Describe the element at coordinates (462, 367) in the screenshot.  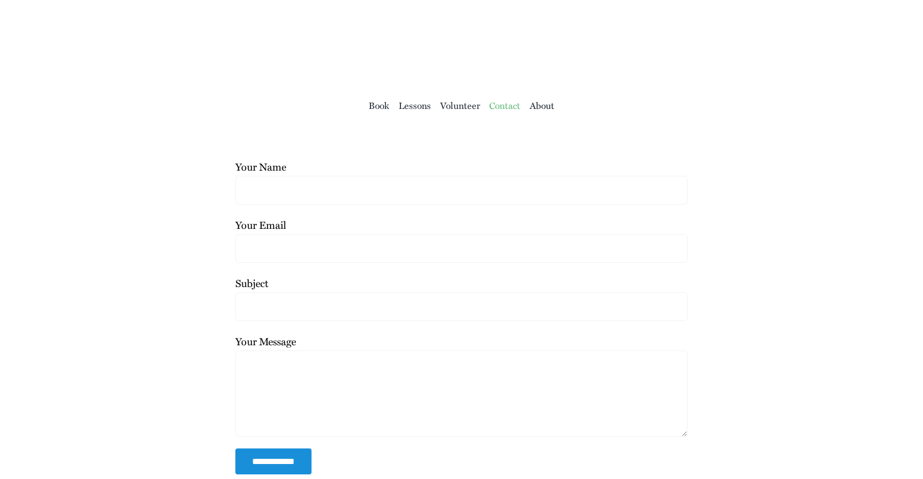
I see `label: Your Message` at that location.